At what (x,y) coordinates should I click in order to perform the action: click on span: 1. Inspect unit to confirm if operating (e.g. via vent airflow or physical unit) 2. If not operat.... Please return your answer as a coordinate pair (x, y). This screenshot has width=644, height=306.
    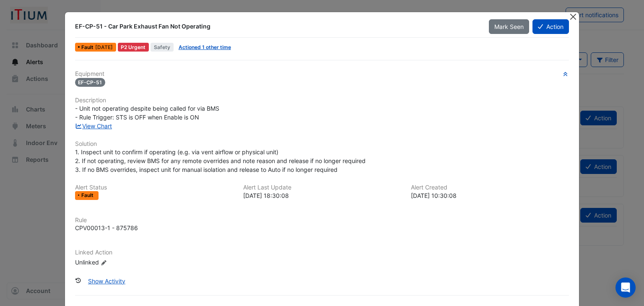
    Looking at the image, I should click on (220, 161).